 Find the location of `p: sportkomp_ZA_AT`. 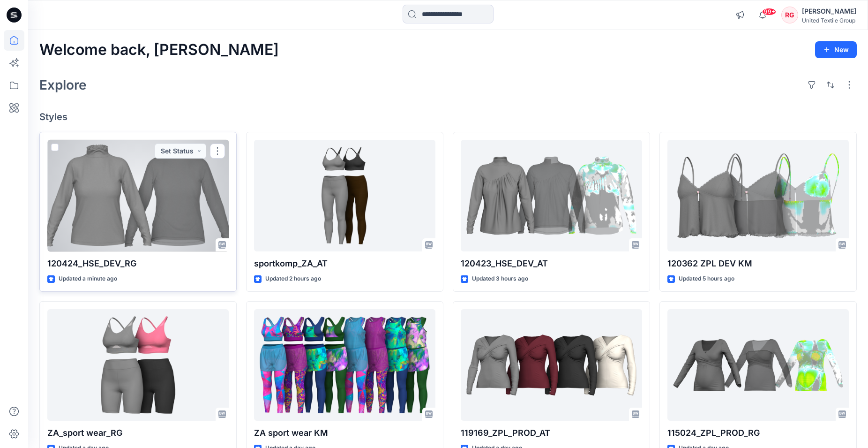

p: sportkomp_ZA_AT is located at coordinates (344, 263).